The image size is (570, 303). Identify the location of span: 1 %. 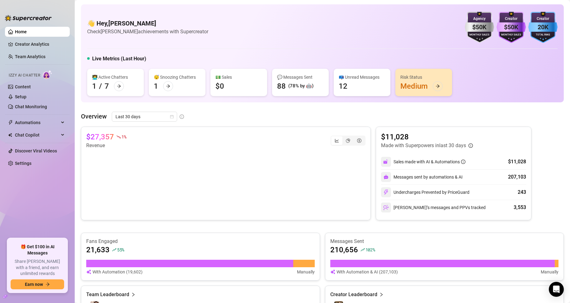
(124, 137).